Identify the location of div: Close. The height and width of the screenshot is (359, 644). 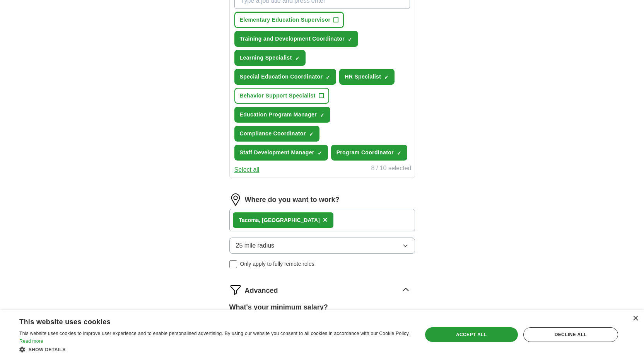
(635, 318).